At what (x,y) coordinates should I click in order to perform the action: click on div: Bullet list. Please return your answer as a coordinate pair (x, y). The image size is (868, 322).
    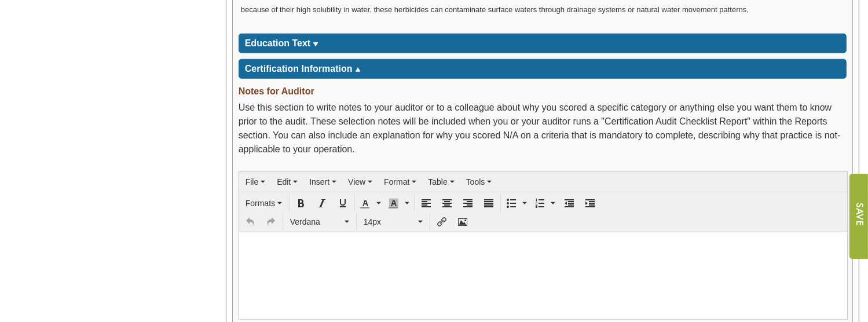
    Looking at the image, I should click on (516, 203).